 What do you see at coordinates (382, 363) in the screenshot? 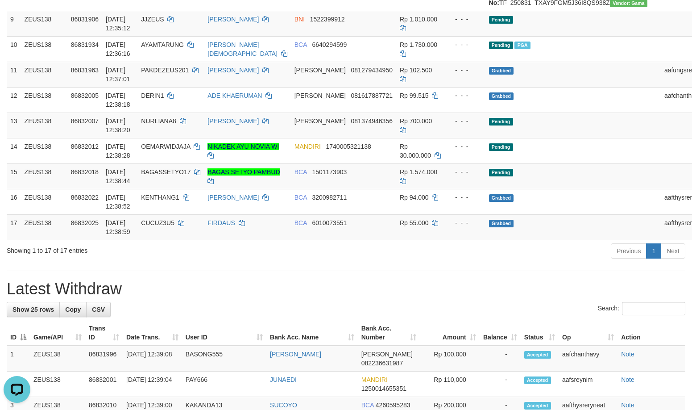
I see `span: Copy 082236631987 to clipboard` at bounding box center [382, 363].